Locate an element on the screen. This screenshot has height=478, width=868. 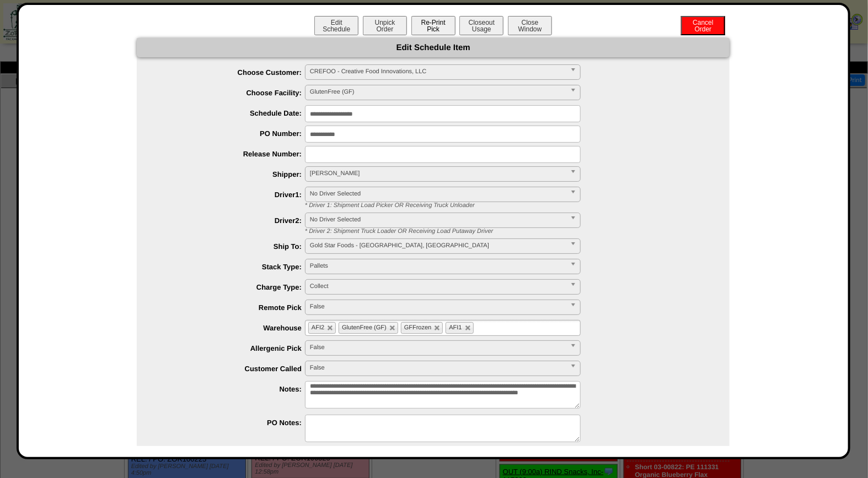
label: Stack Type: is located at coordinates (232, 266).